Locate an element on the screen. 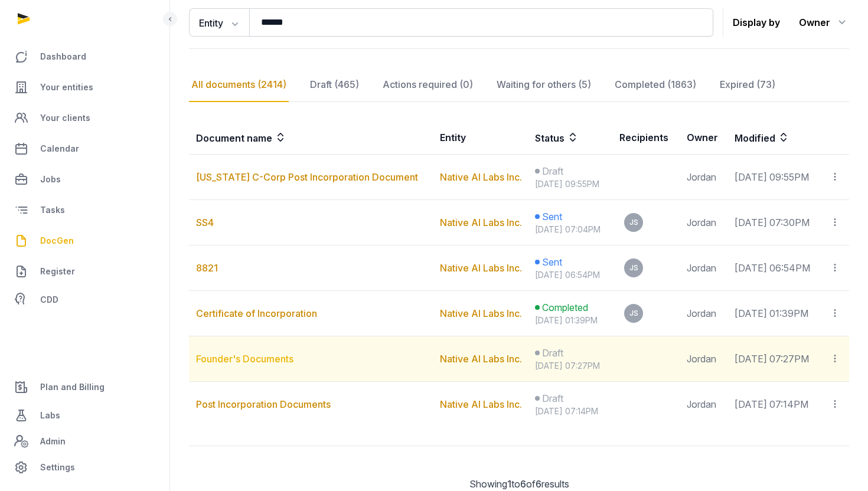 Image resolution: width=868 pixels, height=491 pixels. div: Showing to of results is located at coordinates (519, 484).